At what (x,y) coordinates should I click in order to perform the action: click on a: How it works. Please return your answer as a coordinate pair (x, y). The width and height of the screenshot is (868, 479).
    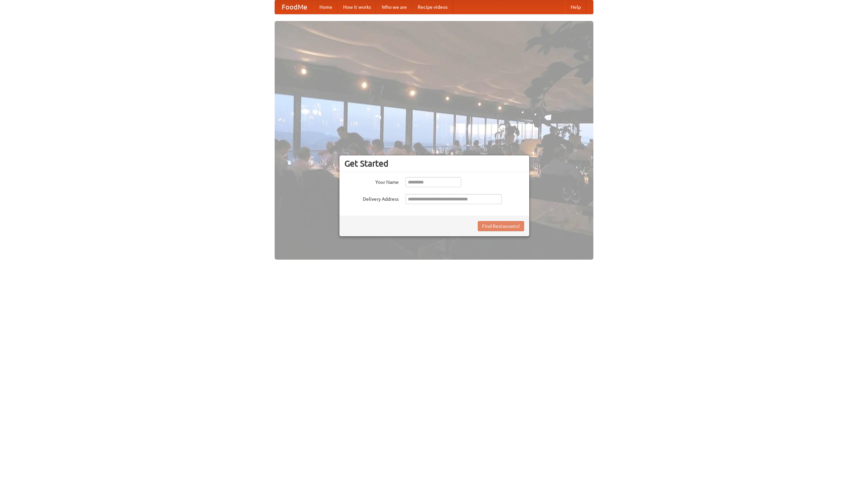
    Looking at the image, I should click on (357, 8).